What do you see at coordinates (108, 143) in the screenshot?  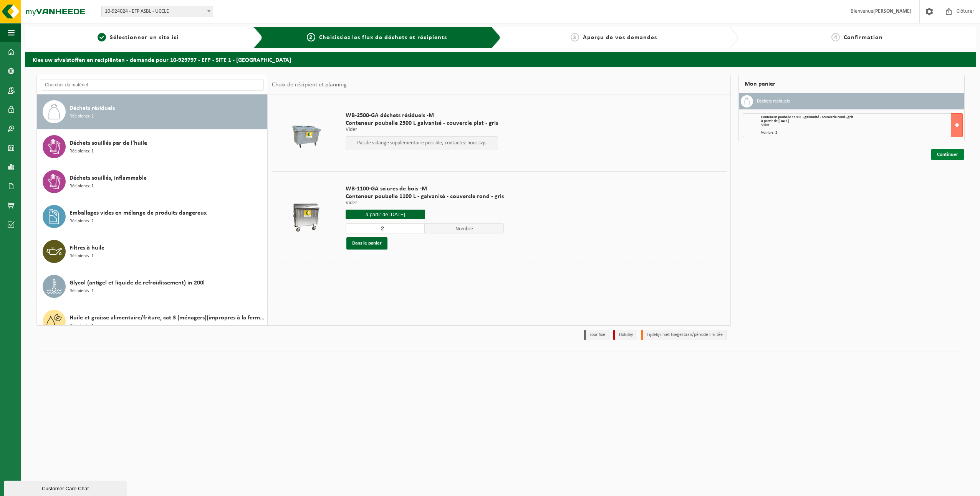 I see `span: Déchets souillés par de l'huile` at bounding box center [108, 143].